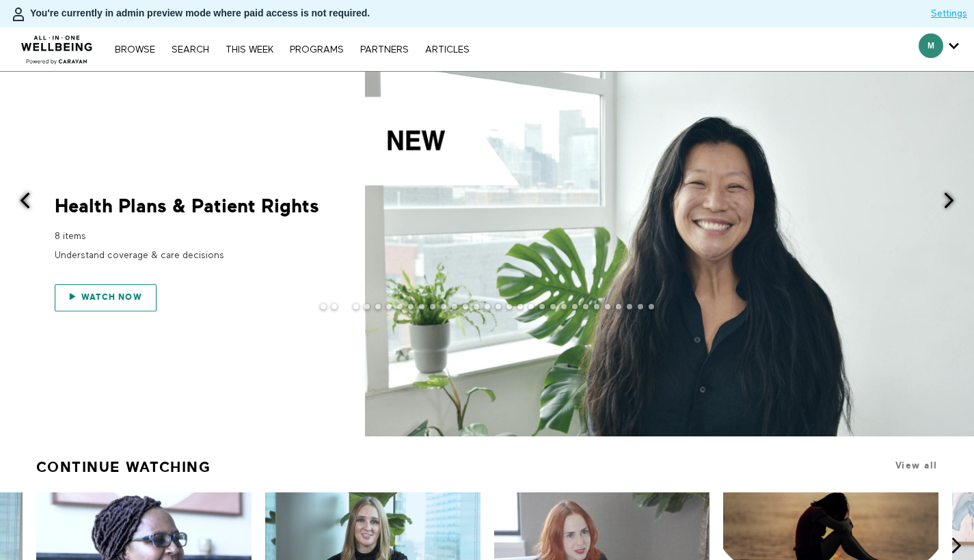 Image resolution: width=974 pixels, height=560 pixels. What do you see at coordinates (317, 50) in the screenshot?
I see `a: PROGRAMS` at bounding box center [317, 50].